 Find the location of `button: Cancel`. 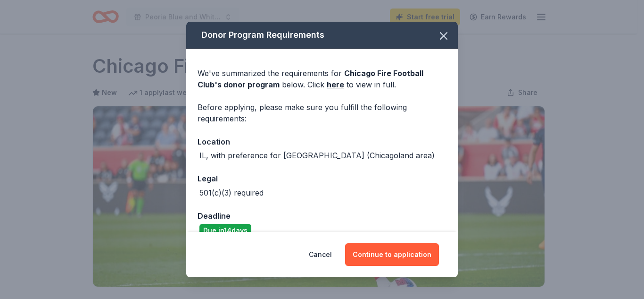

button: Cancel is located at coordinates (320, 254).